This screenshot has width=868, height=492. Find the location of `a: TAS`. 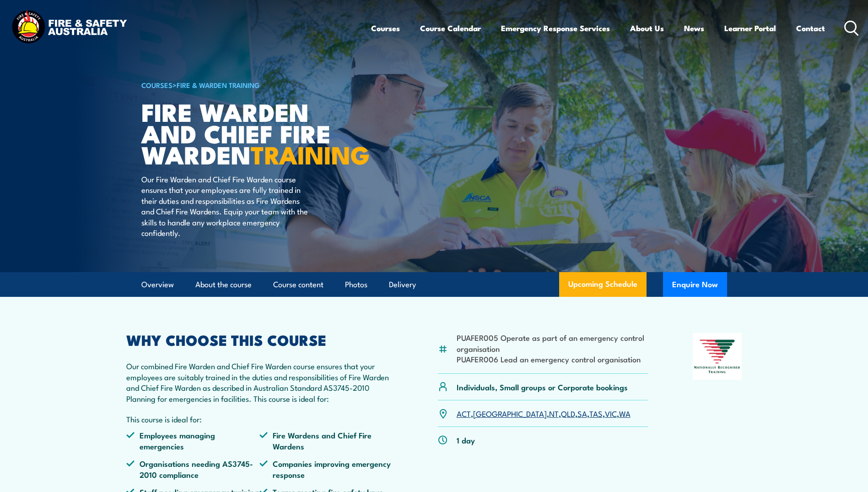

a: TAS is located at coordinates (596, 413).